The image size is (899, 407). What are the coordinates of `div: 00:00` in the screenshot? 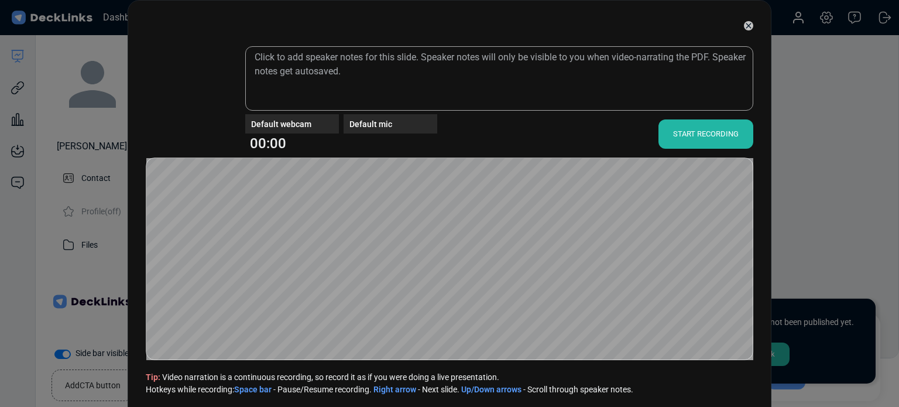 It's located at (344, 143).